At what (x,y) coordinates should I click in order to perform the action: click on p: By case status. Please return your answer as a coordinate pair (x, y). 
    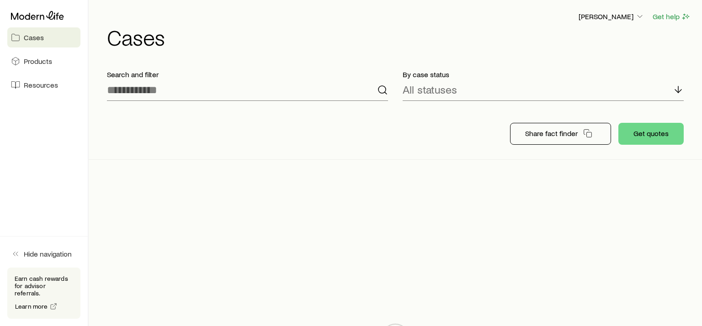
    Looking at the image, I should click on (543, 74).